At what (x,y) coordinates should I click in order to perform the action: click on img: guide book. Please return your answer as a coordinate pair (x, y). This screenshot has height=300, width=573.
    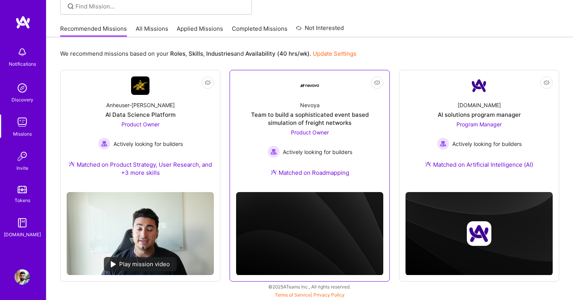
    Looking at the image, I should click on (22, 222).